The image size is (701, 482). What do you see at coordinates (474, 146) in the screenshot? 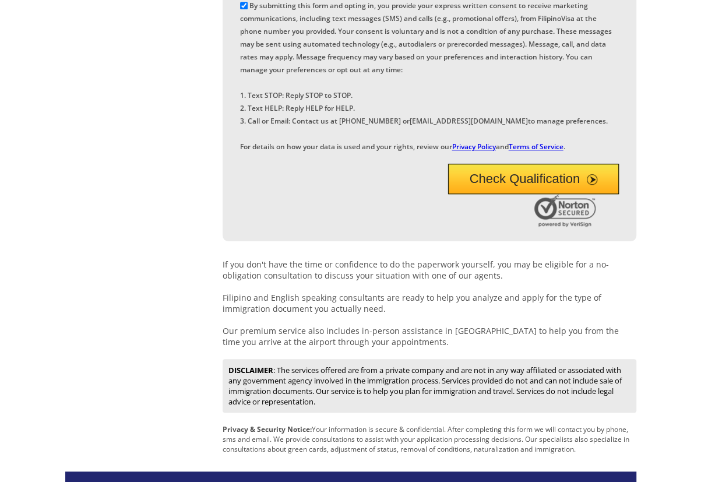
I see `a: Privacy Policy` at bounding box center [474, 146].